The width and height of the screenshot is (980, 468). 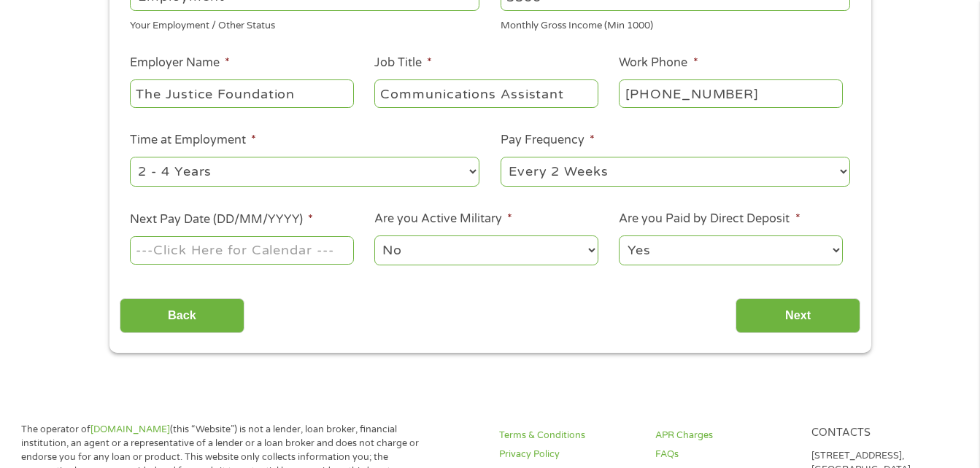 What do you see at coordinates (305, 23) in the screenshot?
I see `div: Your Employment / Other Status` at bounding box center [305, 23].